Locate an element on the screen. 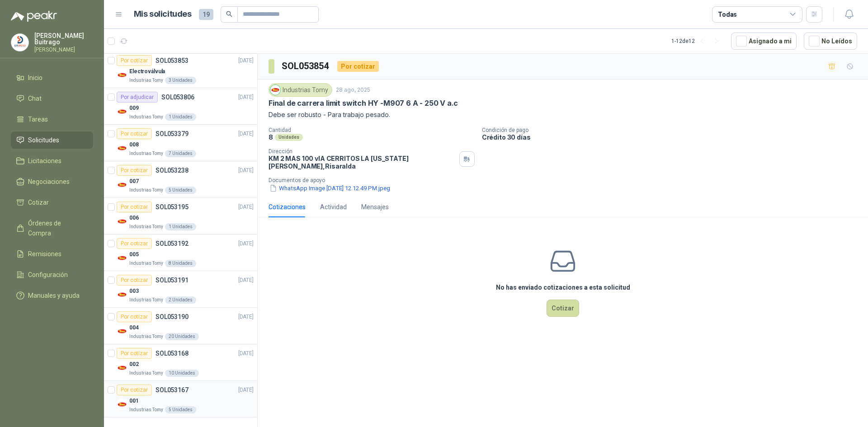  p: SOL053379 is located at coordinates (172, 134).